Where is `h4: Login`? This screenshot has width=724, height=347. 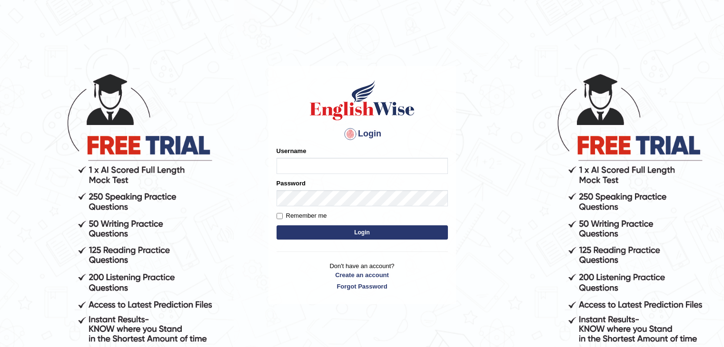 h4: Login is located at coordinates (362, 134).